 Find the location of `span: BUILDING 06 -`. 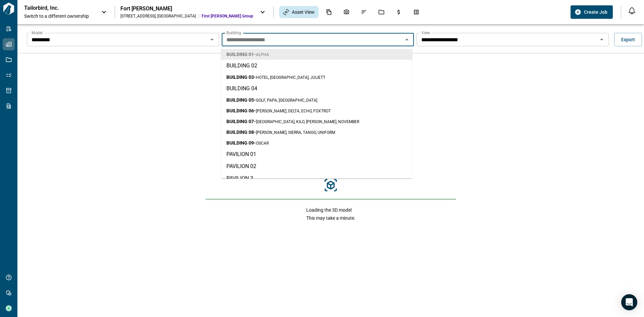

span: BUILDING 06 - is located at coordinates (278, 110).